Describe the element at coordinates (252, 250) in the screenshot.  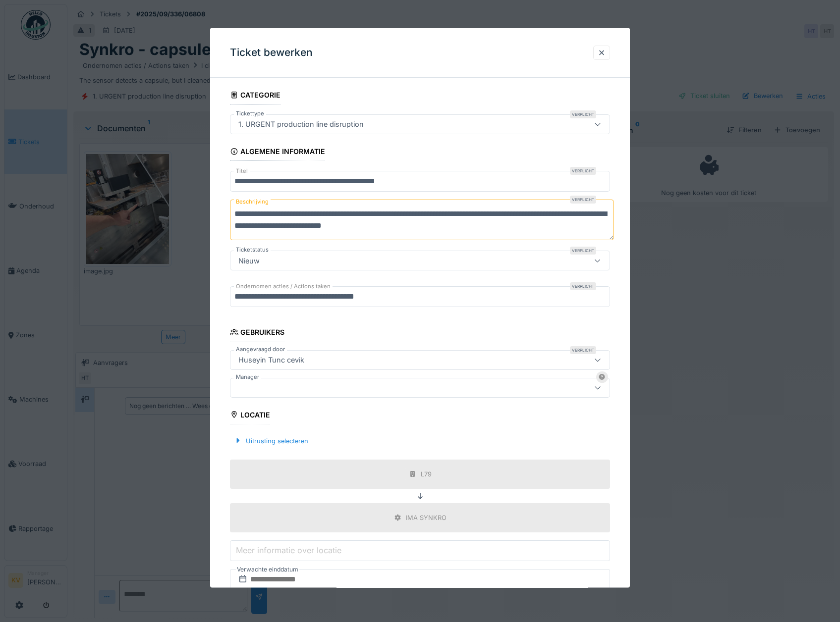
I see `label: Ticketstatus` at that location.